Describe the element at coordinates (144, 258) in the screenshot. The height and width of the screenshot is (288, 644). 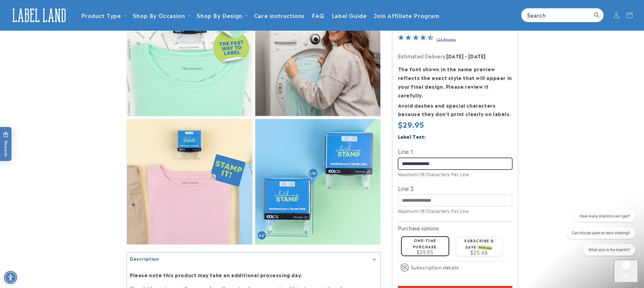
I see `h2: Description` at that location.